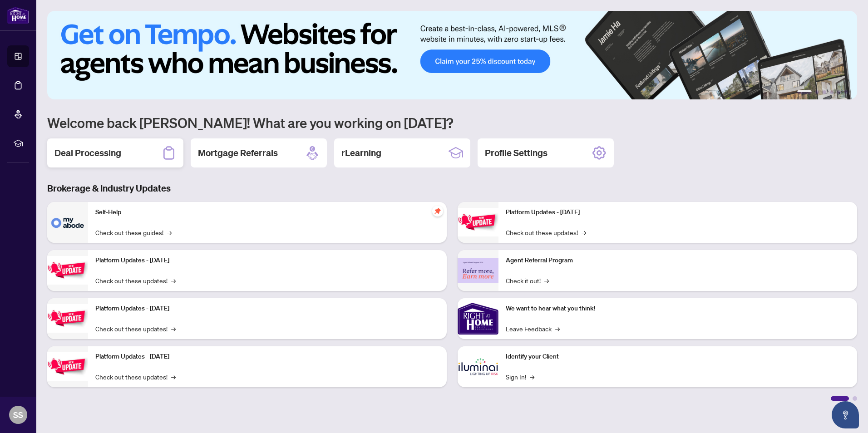 This screenshot has width=868, height=433. Describe the element at coordinates (533, 329) in the screenshot. I see `a: Leave Feedback→` at that location.